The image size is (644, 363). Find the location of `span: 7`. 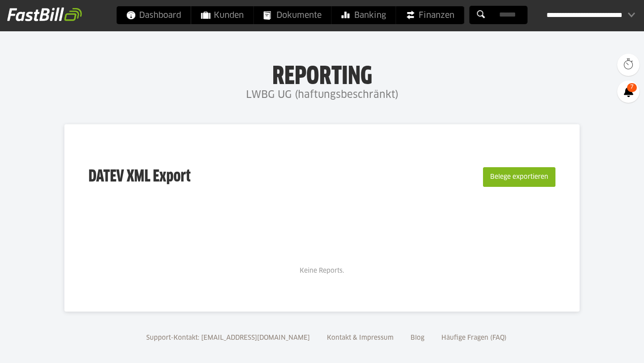

span: 7 is located at coordinates (632, 88).